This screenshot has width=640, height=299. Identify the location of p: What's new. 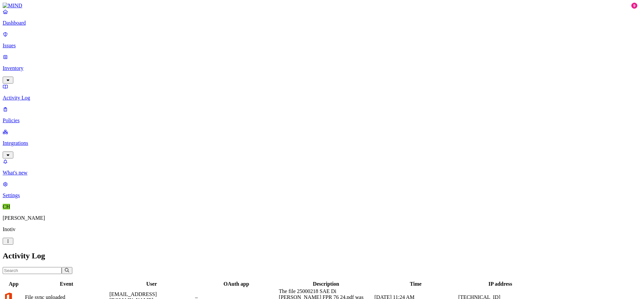
(320, 173).